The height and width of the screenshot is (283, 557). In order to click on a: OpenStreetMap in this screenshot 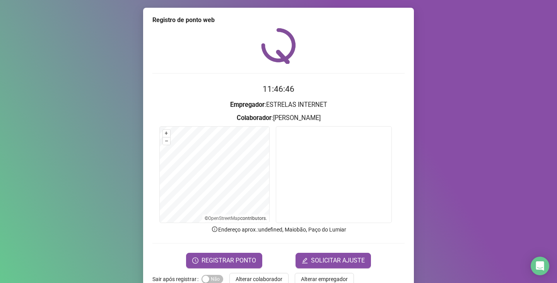, I will do `click(224, 218)`.